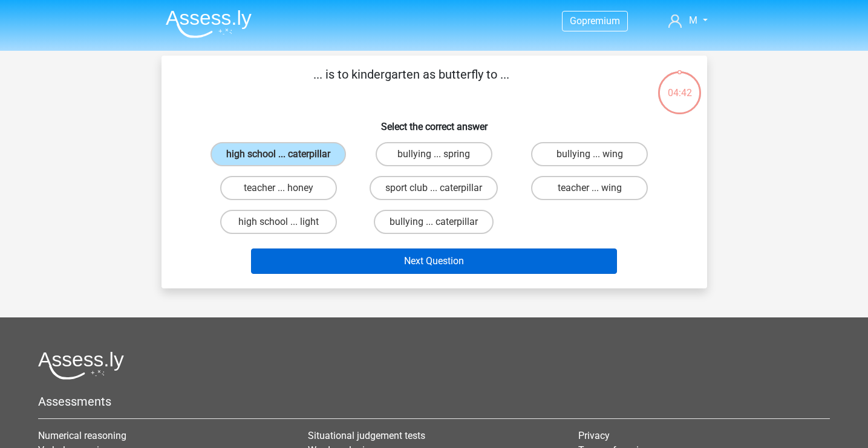 This screenshot has height=448, width=868. Describe the element at coordinates (411, 83) in the screenshot. I see `p: ... is to kindergarten as butterfly to ...` at that location.